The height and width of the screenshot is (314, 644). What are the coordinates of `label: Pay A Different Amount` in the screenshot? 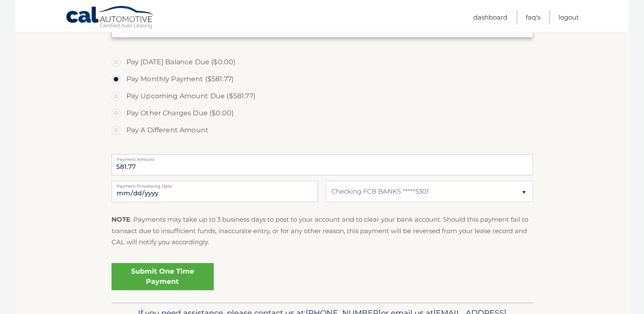 It's located at (322, 130).